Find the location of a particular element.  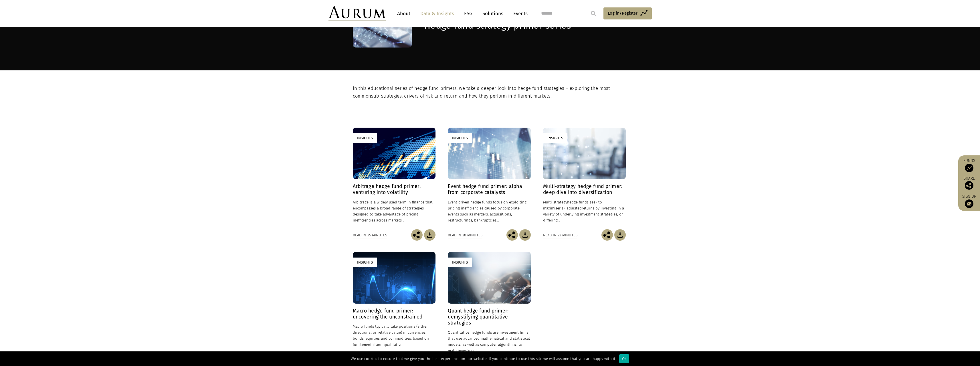

h4: Macro hedge fund primer: uncovering the unconstrained is located at coordinates (394, 314).